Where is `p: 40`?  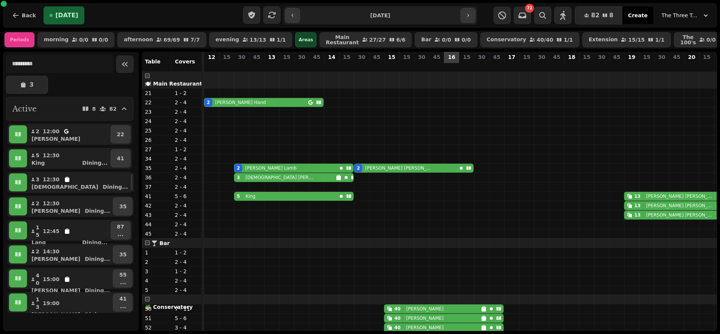 p: 40 is located at coordinates (392, 70).